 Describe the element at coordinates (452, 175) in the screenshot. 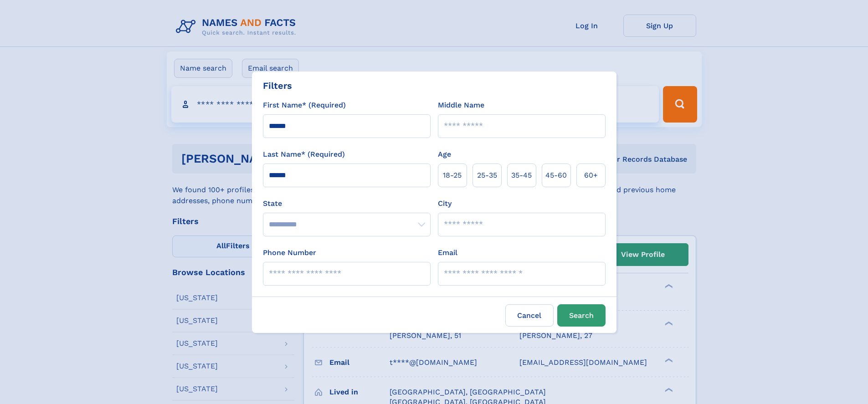

I see `span: 18‑25` at that location.